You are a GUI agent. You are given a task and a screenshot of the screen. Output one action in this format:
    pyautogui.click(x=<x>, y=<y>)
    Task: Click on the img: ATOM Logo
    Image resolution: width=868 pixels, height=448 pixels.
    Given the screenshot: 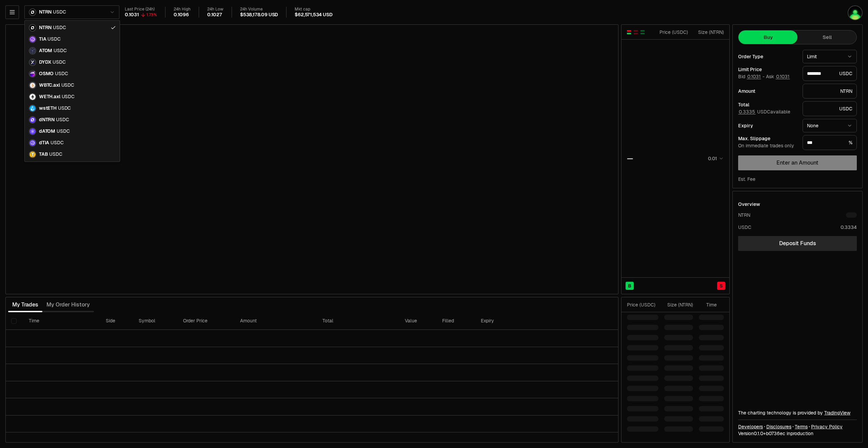 What is the action you would take?
    pyautogui.click(x=32, y=51)
    